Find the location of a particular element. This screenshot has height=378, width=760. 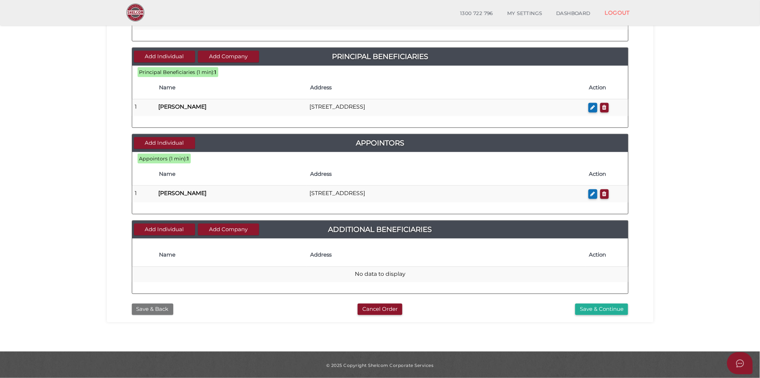

span: Appointors (1 min): is located at coordinates (163, 159).